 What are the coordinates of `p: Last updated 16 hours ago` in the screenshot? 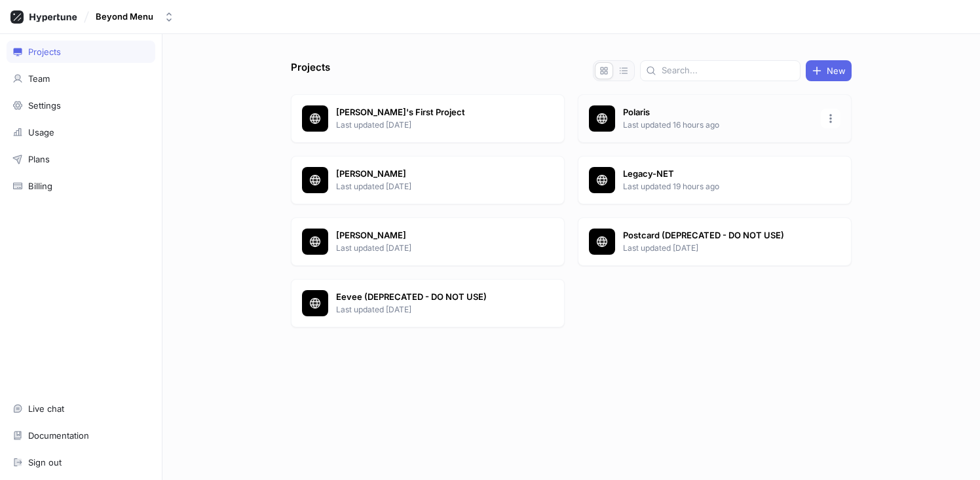 It's located at (718, 125).